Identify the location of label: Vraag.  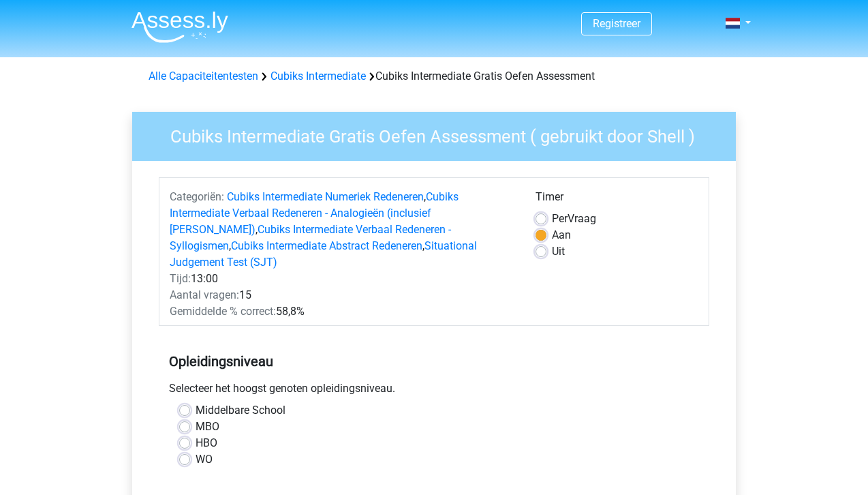
(573, 219).